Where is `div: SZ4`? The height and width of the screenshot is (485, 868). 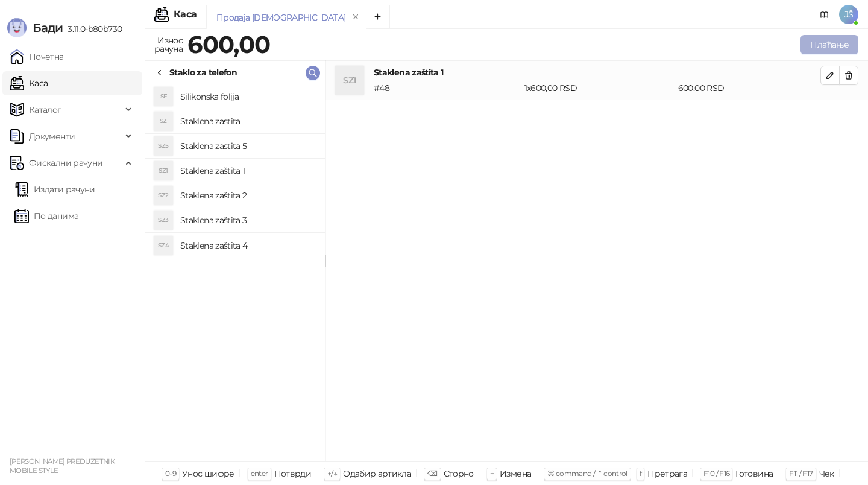
div: SZ4 is located at coordinates (164, 245).